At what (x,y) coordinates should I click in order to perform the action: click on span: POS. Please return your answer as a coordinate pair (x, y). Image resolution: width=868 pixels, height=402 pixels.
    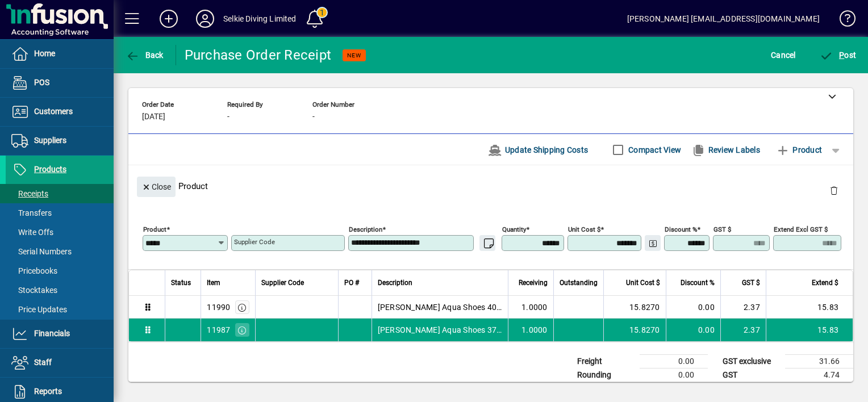
    Looking at the image, I should click on (42, 83).